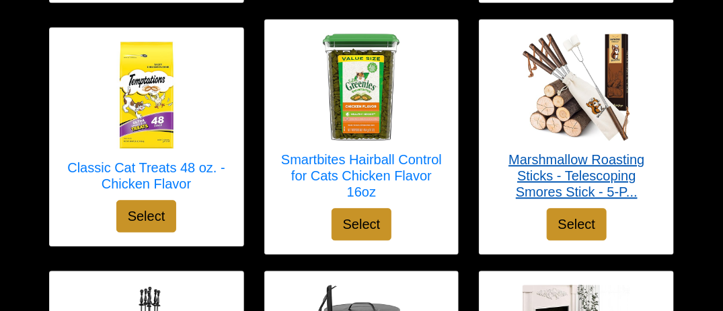 This screenshot has width=723, height=311. What do you see at coordinates (576, 87) in the screenshot?
I see `img: Marshmallow Roasting Sticks - Telescoping Smores Stick - 5-Pack` at bounding box center [576, 87].